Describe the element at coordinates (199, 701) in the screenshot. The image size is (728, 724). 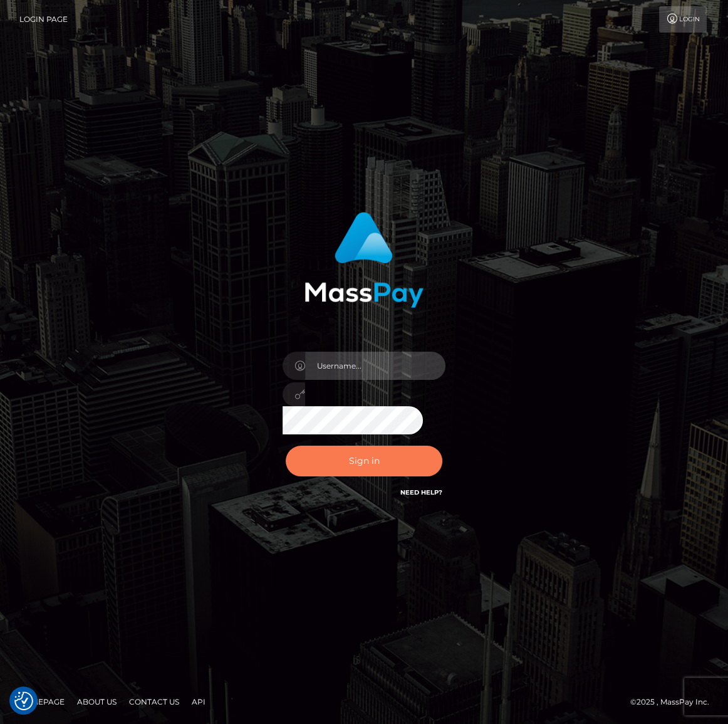
I see `a: API` at that location.